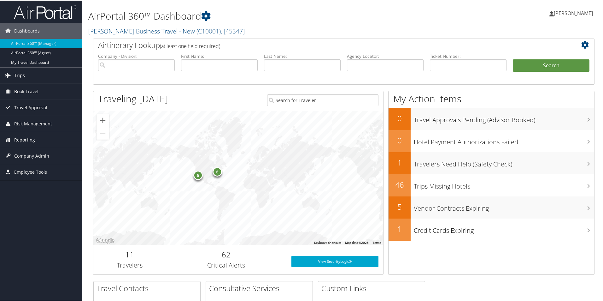 This screenshot has height=301, width=603. Describe the element at coordinates (259, 15) in the screenshot. I see `h1: AirPortal 360™ Dashboard` at that location.